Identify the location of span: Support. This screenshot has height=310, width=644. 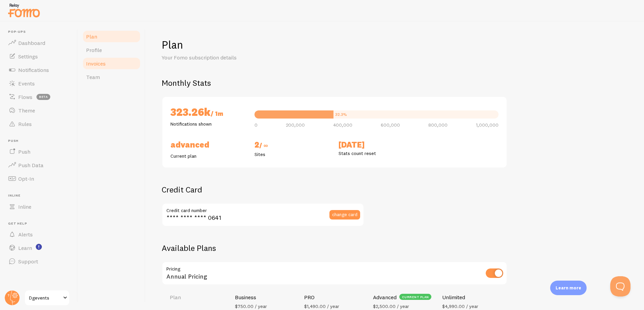
(28, 261).